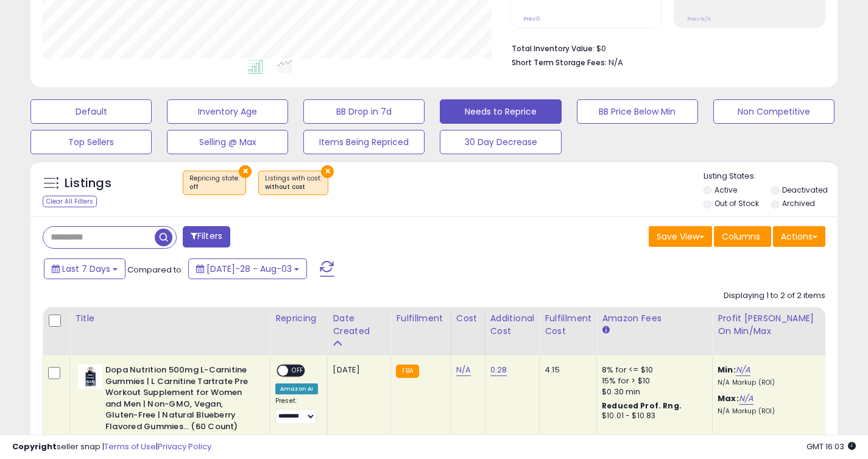  What do you see at coordinates (642, 405) in the screenshot?
I see `b: Reduced Prof. Rng.` at bounding box center [642, 405].